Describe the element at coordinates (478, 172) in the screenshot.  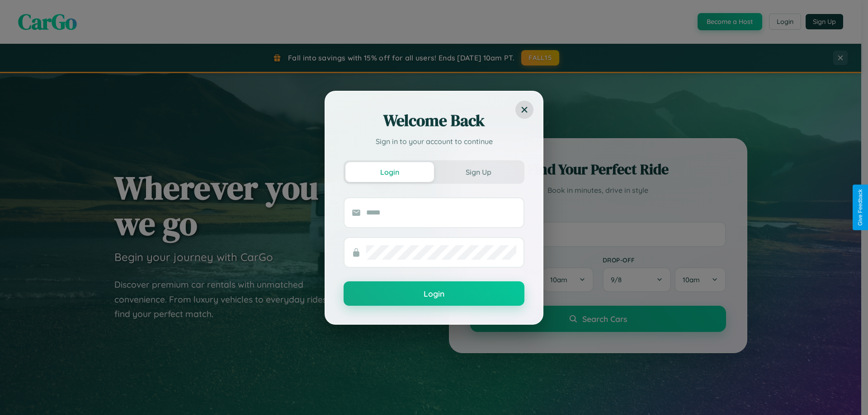
I see `button: Sign Up` at that location.